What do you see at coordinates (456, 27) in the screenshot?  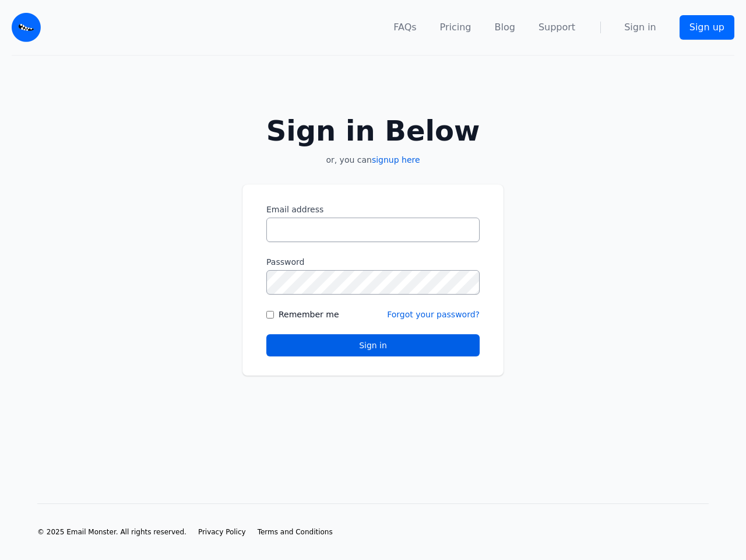 I see `a: Pricing` at bounding box center [456, 27].